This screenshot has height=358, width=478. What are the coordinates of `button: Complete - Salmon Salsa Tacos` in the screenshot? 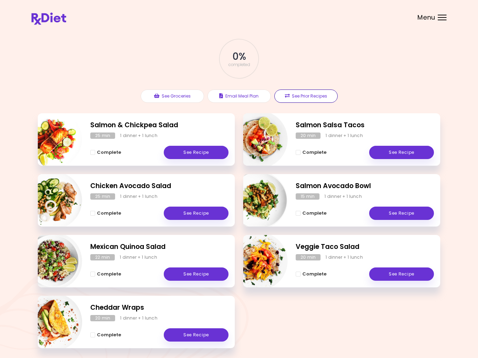 It's located at (311, 153).